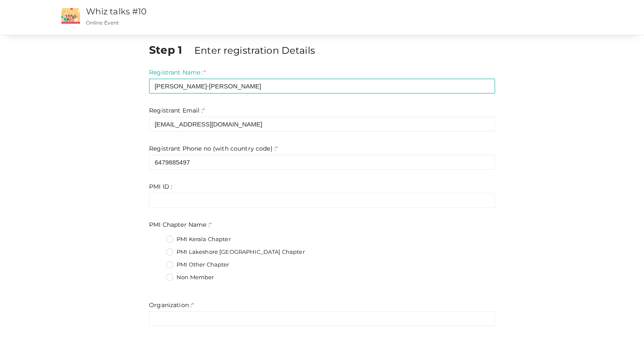 Image resolution: width=644 pixels, height=338 pixels. I want to click on label: Registrant Phone no (with country code) :, so click(214, 149).